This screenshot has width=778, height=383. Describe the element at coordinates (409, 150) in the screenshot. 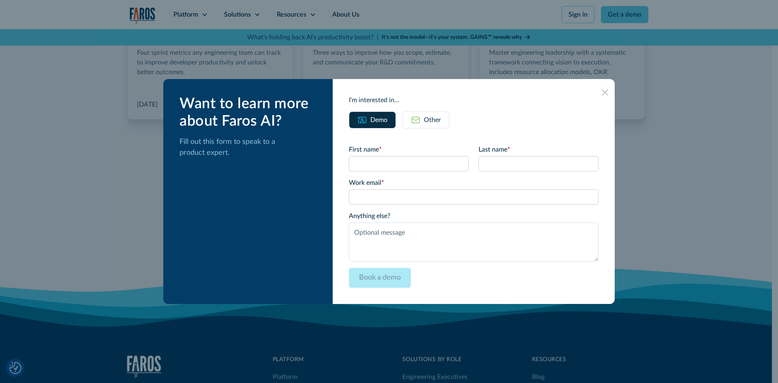

I see `label: First name` at that location.